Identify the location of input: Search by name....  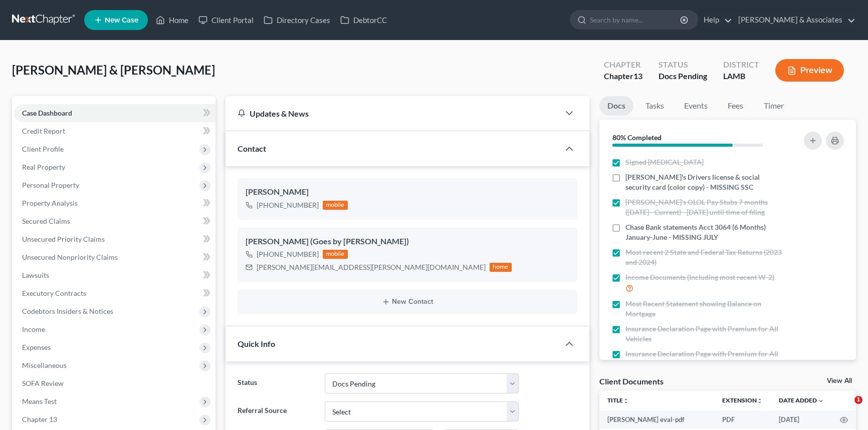
(635, 20).